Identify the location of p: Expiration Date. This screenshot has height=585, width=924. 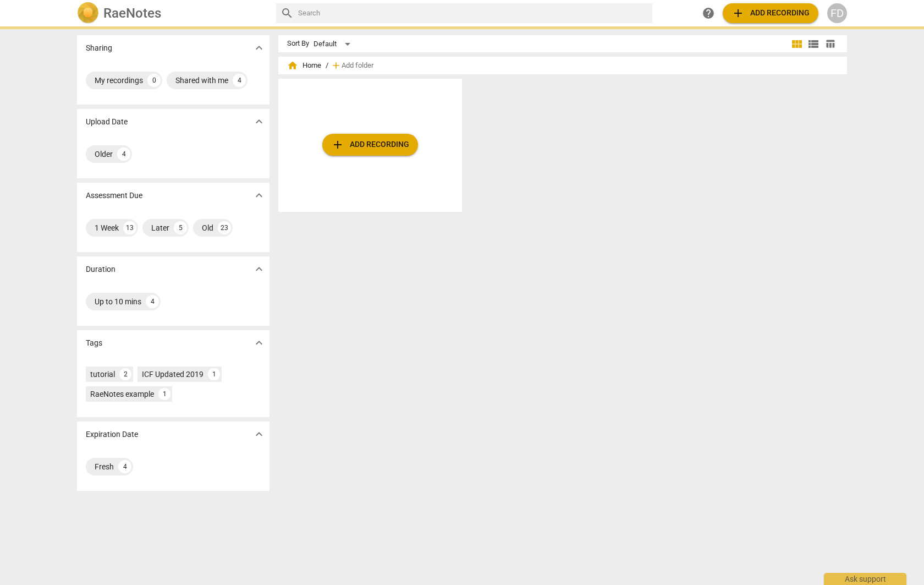
(112, 434).